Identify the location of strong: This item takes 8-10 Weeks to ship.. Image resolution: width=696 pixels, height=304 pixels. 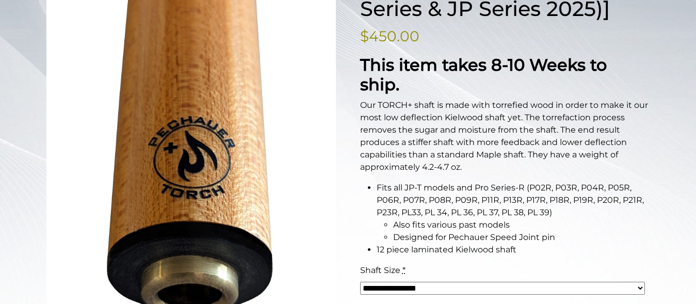
(484, 74).